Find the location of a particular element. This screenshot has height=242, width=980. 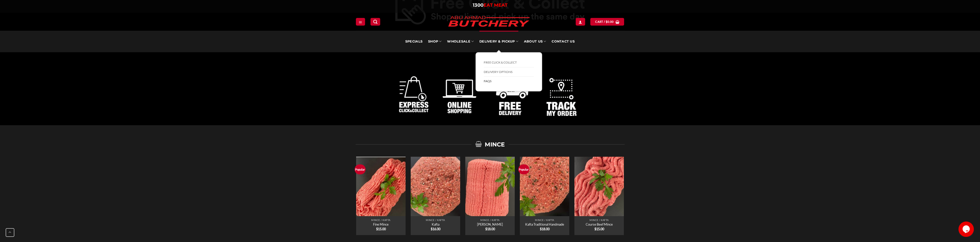

span: Cart / is located at coordinates (604, 22).